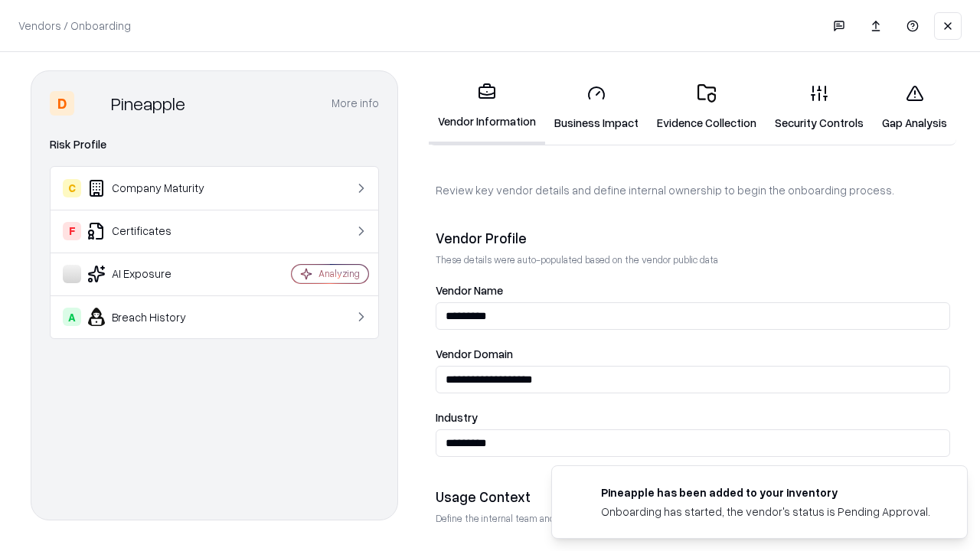 The image size is (980, 551). Describe the element at coordinates (693, 190) in the screenshot. I see `p: Review key vendor details and define internal ownership to begin the onboarding process.` at that location.